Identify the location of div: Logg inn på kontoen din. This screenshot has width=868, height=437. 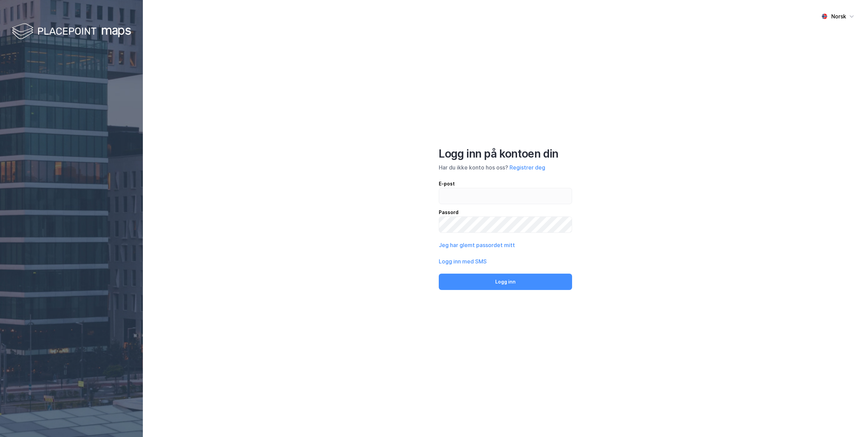
(506, 154).